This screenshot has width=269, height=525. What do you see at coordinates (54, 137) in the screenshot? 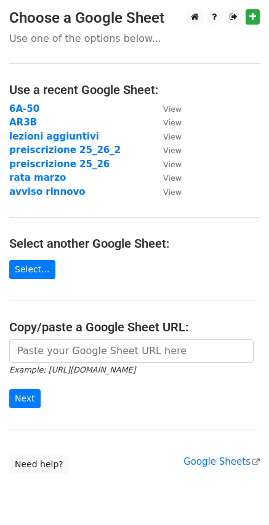
I see `strong: lezioni aggiuntivi` at bounding box center [54, 137].